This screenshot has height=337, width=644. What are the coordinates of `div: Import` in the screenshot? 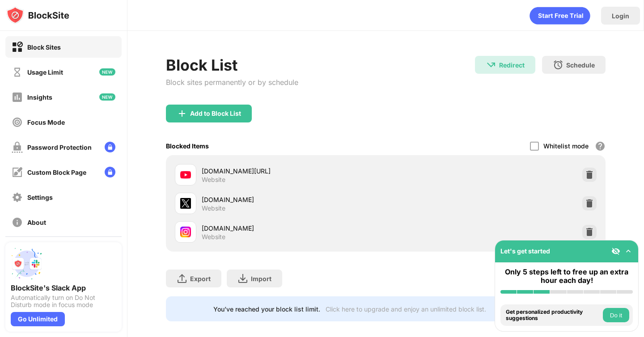 It's located at (261, 279).